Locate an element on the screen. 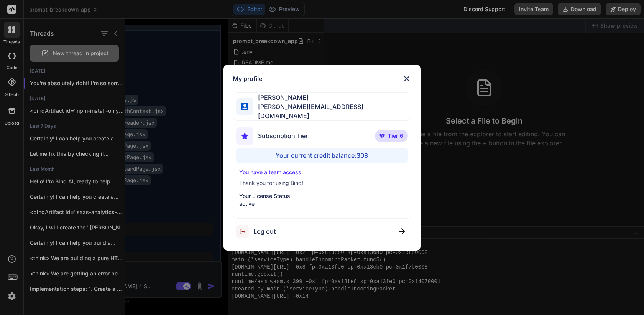 The height and width of the screenshot is (315, 644). span: Tier 6 is located at coordinates (396, 136).